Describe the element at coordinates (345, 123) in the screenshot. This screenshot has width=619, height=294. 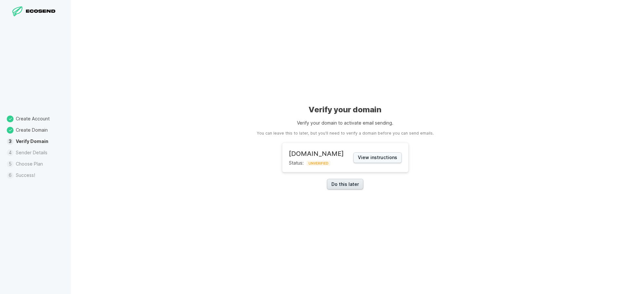
I see `p: Verify your domain to activate email sending.` at that location.